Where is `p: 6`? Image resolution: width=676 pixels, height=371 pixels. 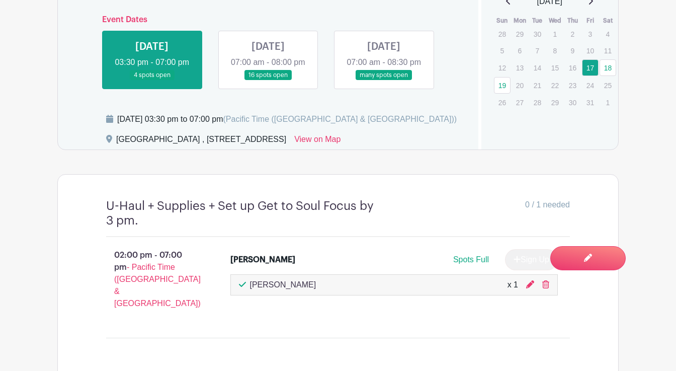
p: 6 is located at coordinates (520, 50).